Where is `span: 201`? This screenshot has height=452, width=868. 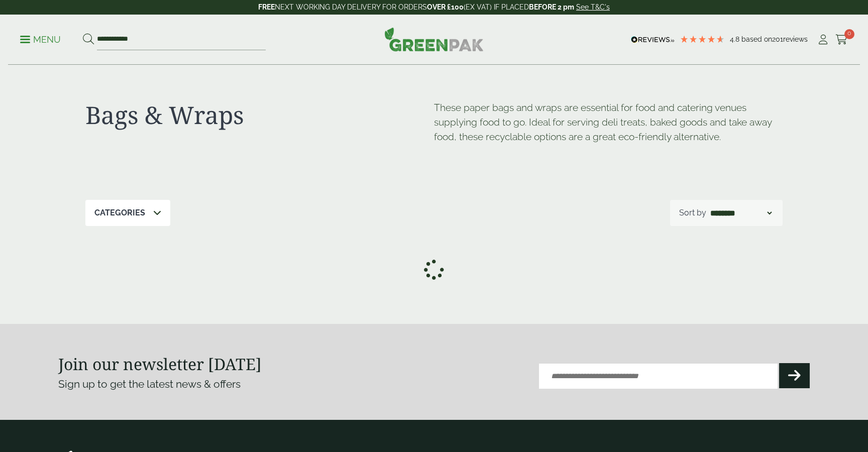 span: 201 is located at coordinates (777, 39).